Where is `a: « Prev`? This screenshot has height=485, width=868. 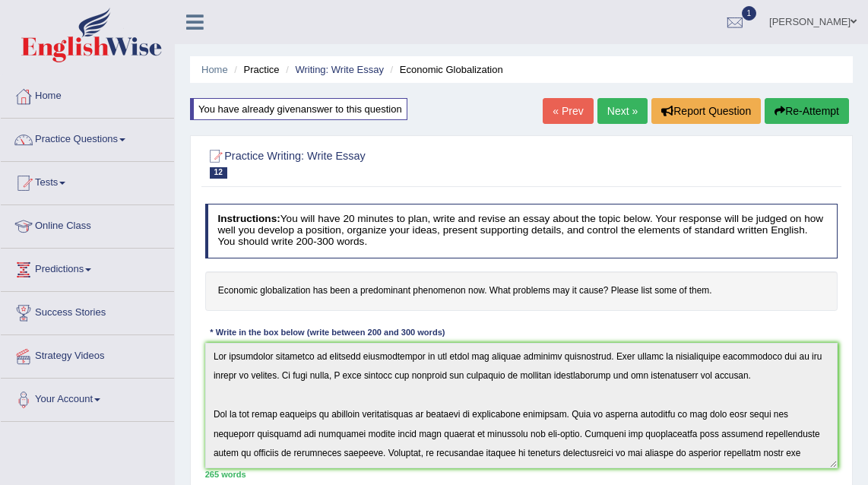 a: « Prev is located at coordinates (567, 111).